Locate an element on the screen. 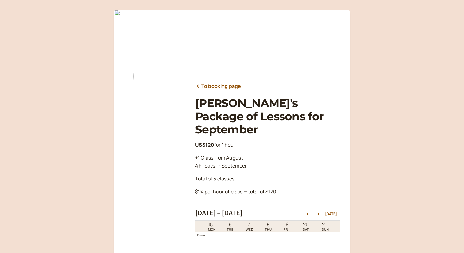  p: for 1 hour is located at coordinates (268, 145).